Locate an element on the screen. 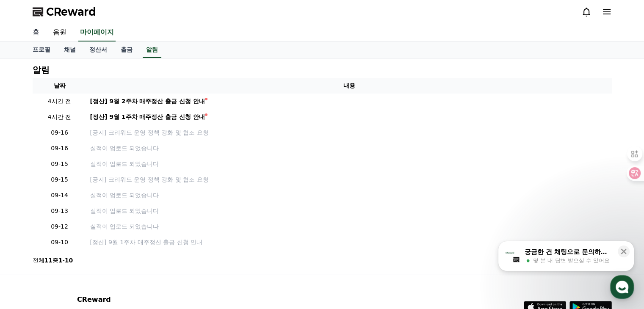 Image resolution: width=644 pixels, height=309 pixels. a: 채널 is located at coordinates (69, 50).